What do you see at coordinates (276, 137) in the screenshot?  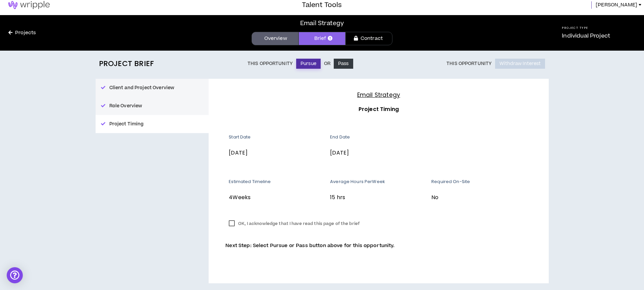 I see `p: Start Date` at bounding box center [276, 137].